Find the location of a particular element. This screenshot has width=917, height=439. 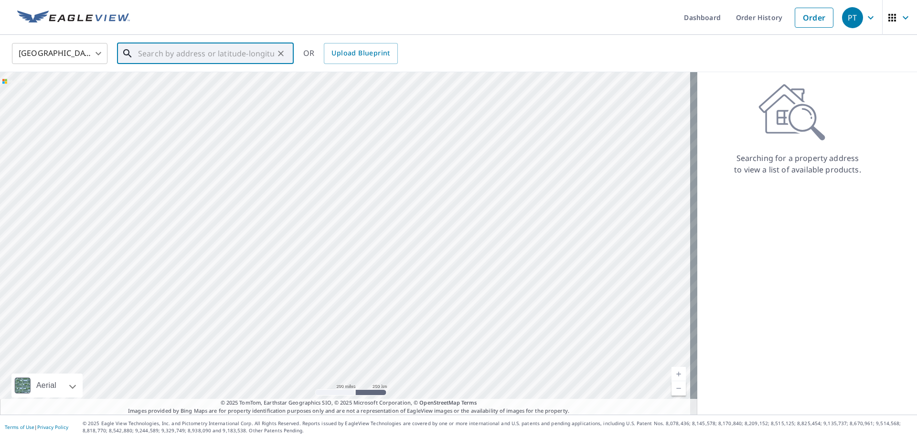

span: Upload Blueprint is located at coordinates (361, 53).